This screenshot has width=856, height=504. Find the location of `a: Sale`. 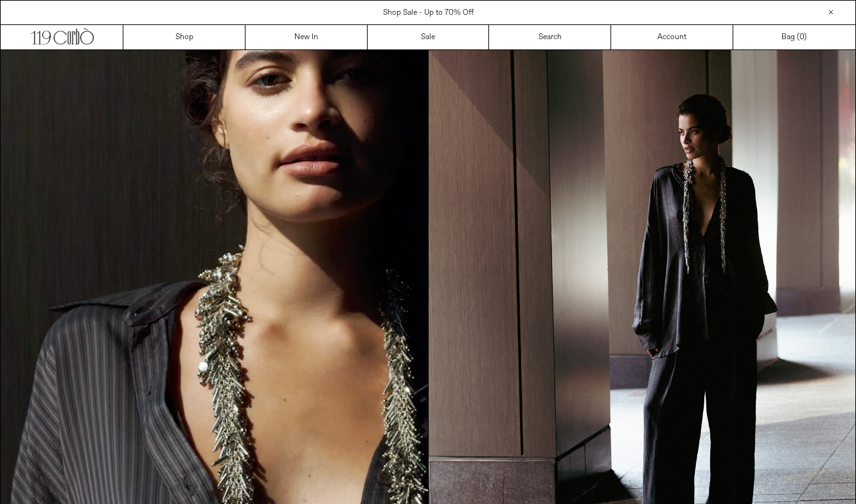

a: Sale is located at coordinates (429, 37).